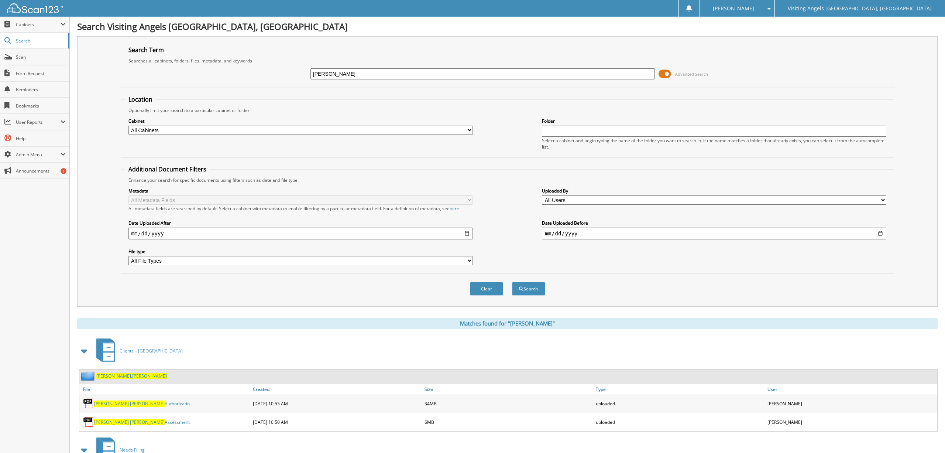  I want to click on div: All metadata fields are searched by default. Select a cabinet with metadata to enable filtering b..., so click(301, 208).